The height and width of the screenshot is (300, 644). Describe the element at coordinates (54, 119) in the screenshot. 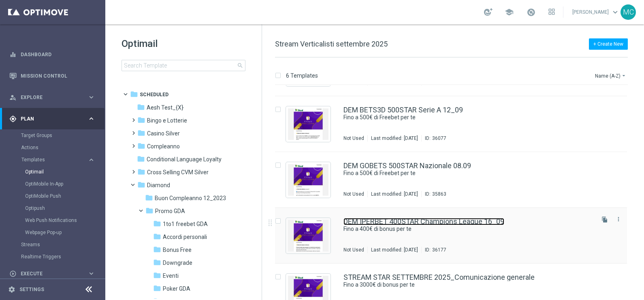

I see `span: Plan` at that location.